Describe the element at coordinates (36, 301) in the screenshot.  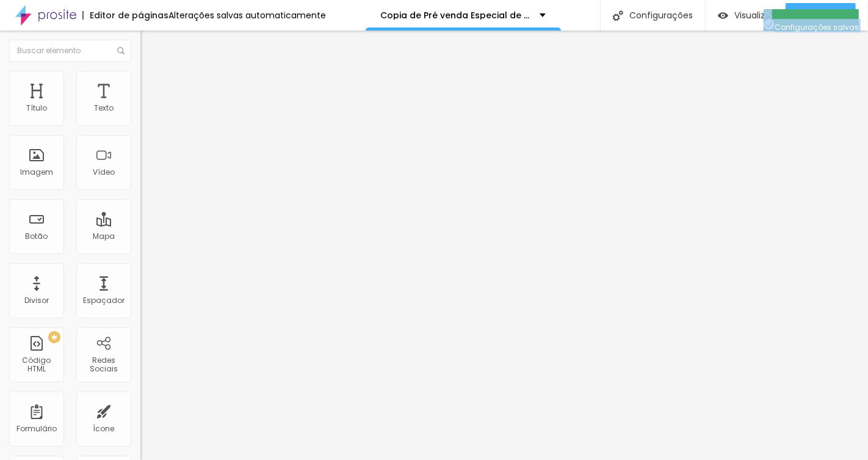
I see `div: Divisor` at that location.